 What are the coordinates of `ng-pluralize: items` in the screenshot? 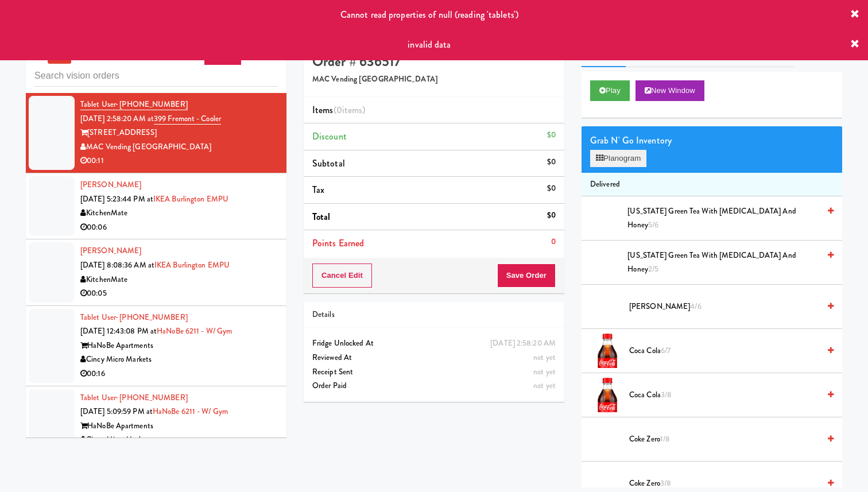 It's located at (352, 109).